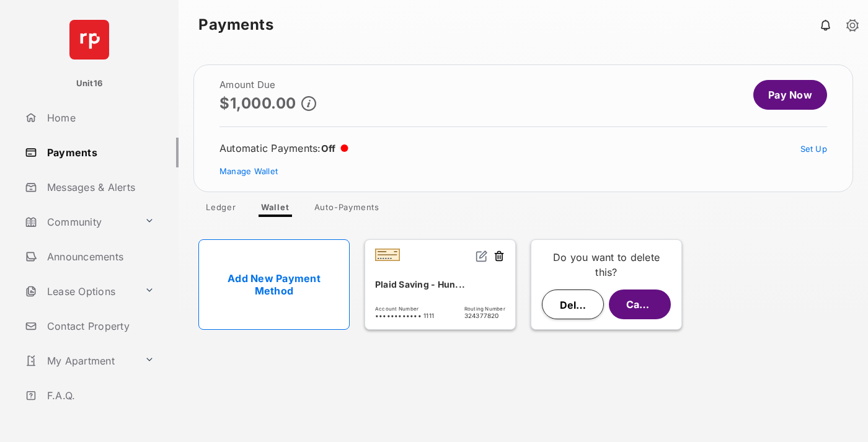 This screenshot has width=868, height=442. I want to click on a: Set Up, so click(814, 149).